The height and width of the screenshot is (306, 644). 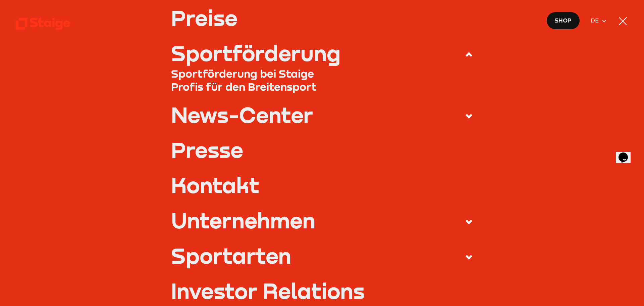 What do you see at coordinates (322, 184) in the screenshot?
I see `a: Kontakt` at bounding box center [322, 184].